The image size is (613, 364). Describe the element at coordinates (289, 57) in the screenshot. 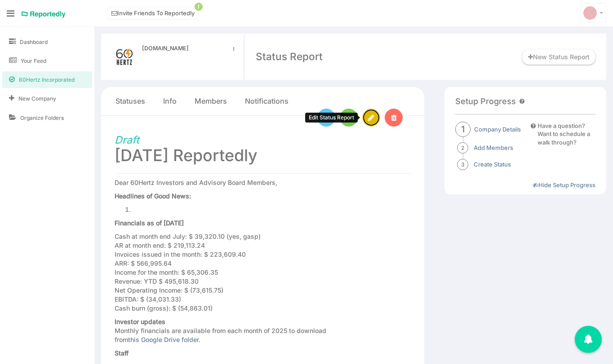

I see `div: Status Report` at that location.